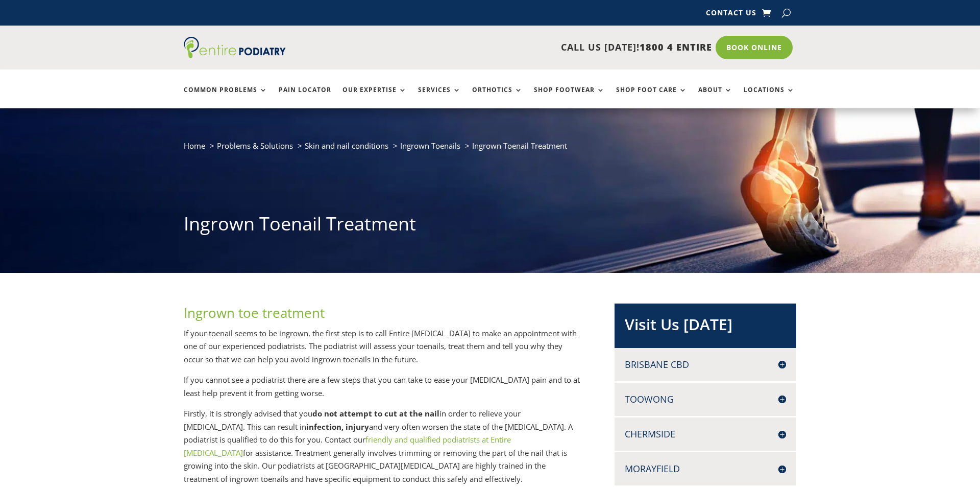 This screenshot has width=980, height=487. I want to click on a: Locations, so click(769, 97).